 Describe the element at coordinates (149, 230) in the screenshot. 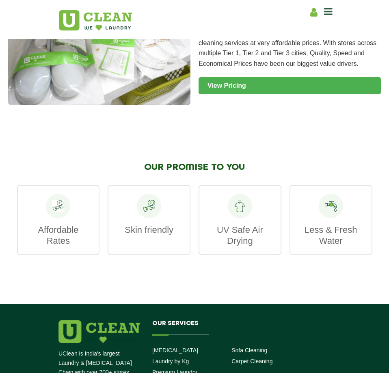

I see `p: Skin friendly` at that location.